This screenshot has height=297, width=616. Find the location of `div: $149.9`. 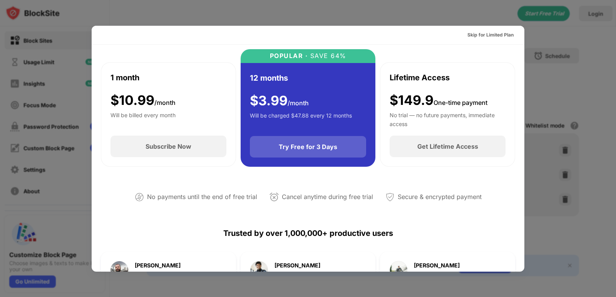

div: $149.9 is located at coordinates (438, 100).